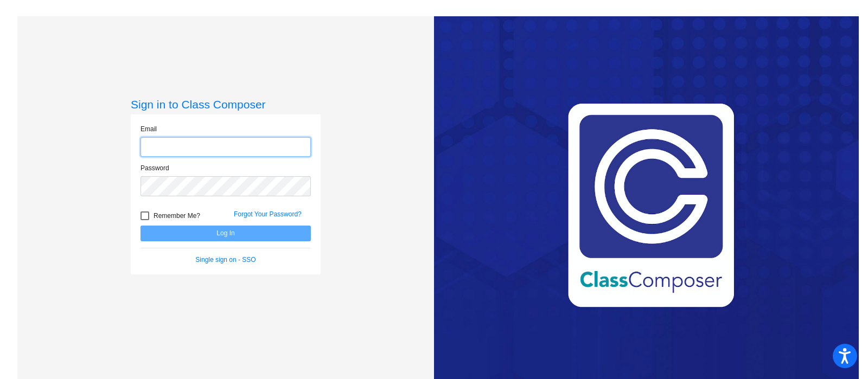  I want to click on button: Log In, so click(226, 233).